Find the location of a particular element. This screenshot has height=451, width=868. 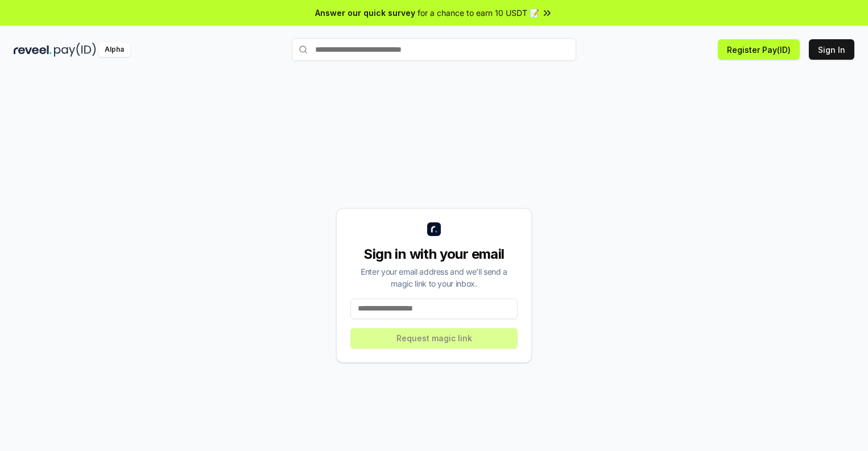

img: reveel_dark is located at coordinates (32, 50).